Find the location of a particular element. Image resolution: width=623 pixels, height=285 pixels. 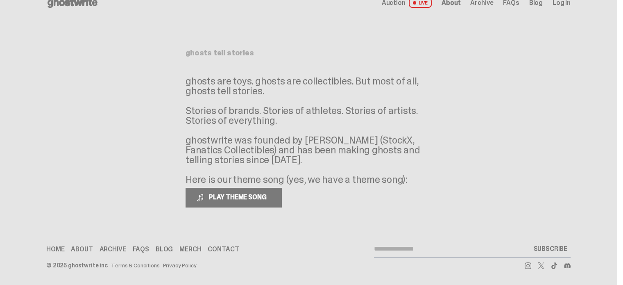

a: Terms & Conditions is located at coordinates (135, 265).